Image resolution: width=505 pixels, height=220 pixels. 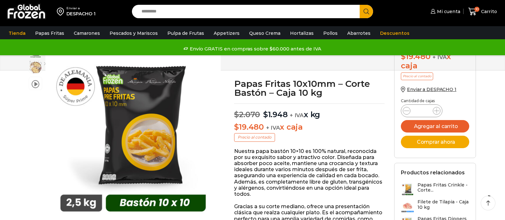 What do you see at coordinates (395, 33) in the screenshot?
I see `a: Descuentos` at bounding box center [395, 33].